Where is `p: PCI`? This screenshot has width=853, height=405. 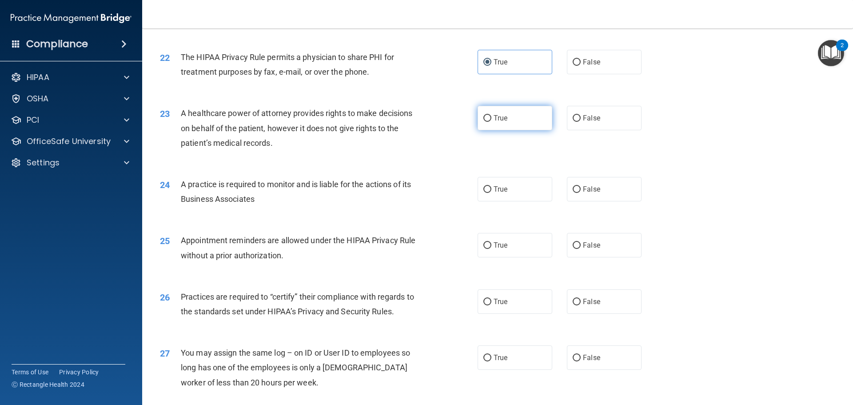 p: PCI is located at coordinates (33, 120).